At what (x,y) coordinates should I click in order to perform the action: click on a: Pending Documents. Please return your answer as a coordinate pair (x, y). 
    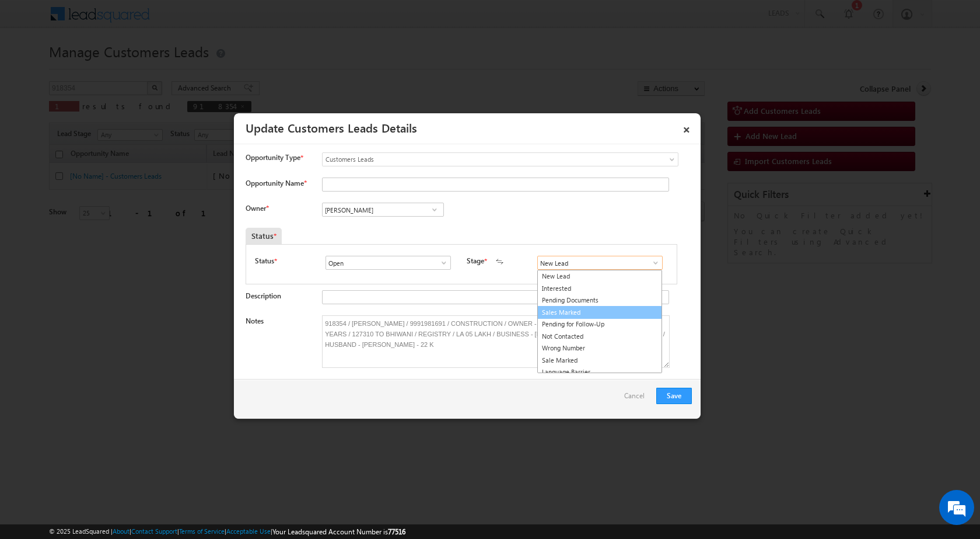
    Looking at the image, I should click on (600, 300).